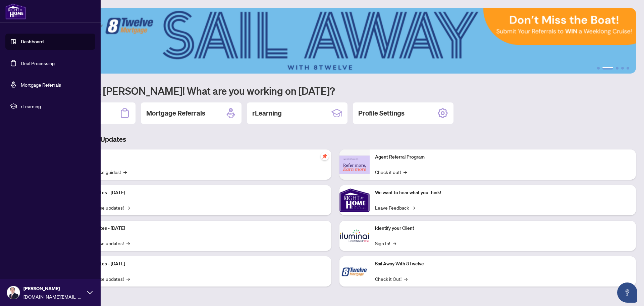  What do you see at coordinates (56, 106) in the screenshot?
I see `span: rLearning` at bounding box center [56, 106].